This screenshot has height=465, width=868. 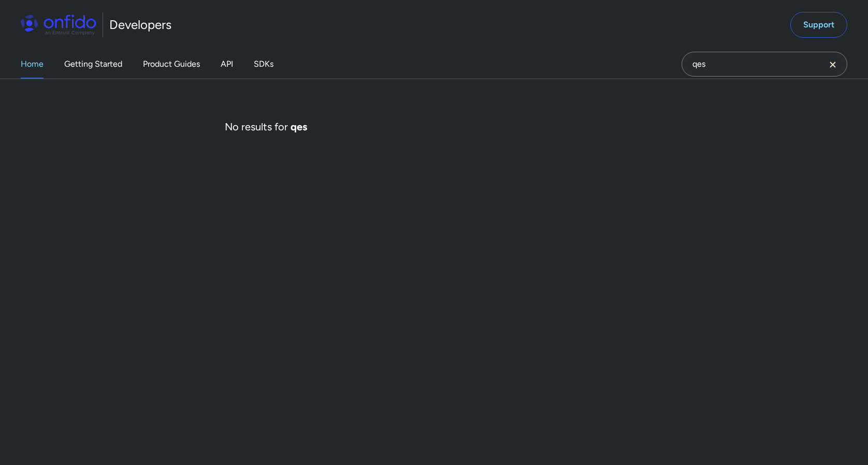 I want to click on a: Home, so click(x=32, y=64).